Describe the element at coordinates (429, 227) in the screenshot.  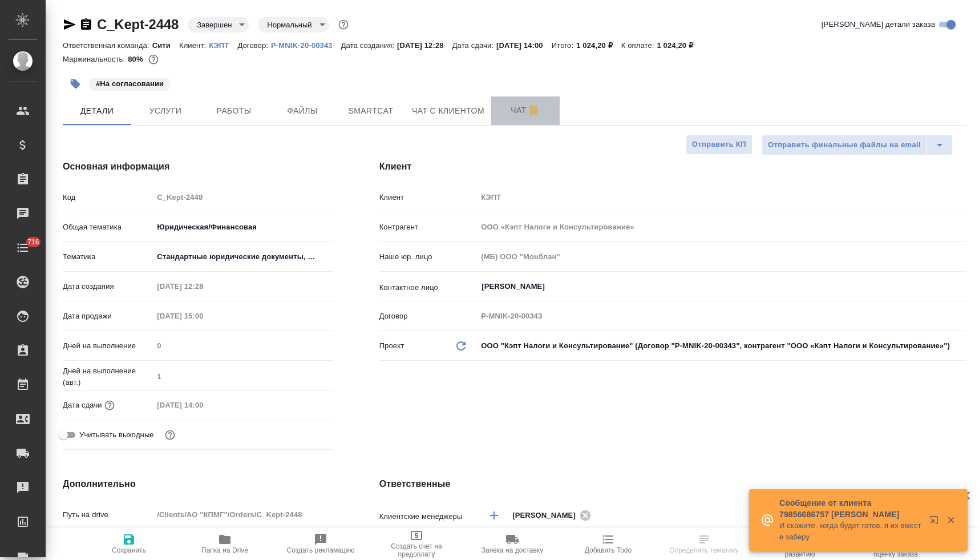
I see `p: Контрагент` at that location.